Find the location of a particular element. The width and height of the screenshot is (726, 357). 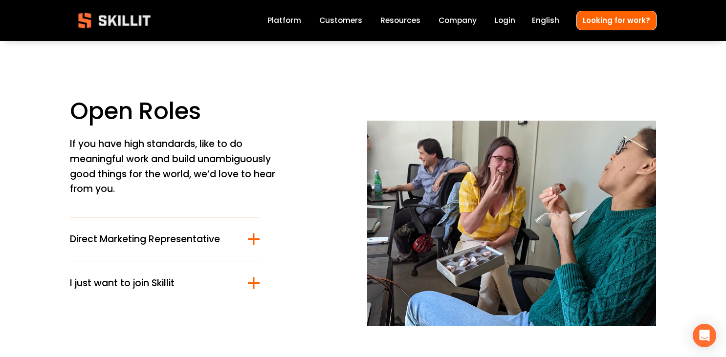

h1: Open Roles is located at coordinates (214, 111).